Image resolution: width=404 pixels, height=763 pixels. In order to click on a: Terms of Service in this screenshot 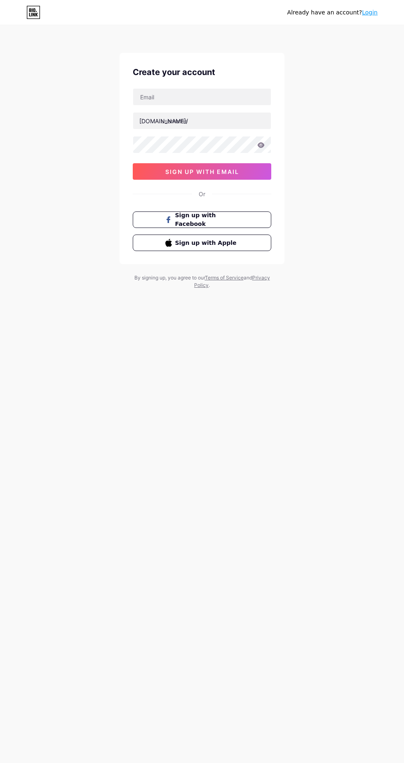, I will do `click(224, 277)`.